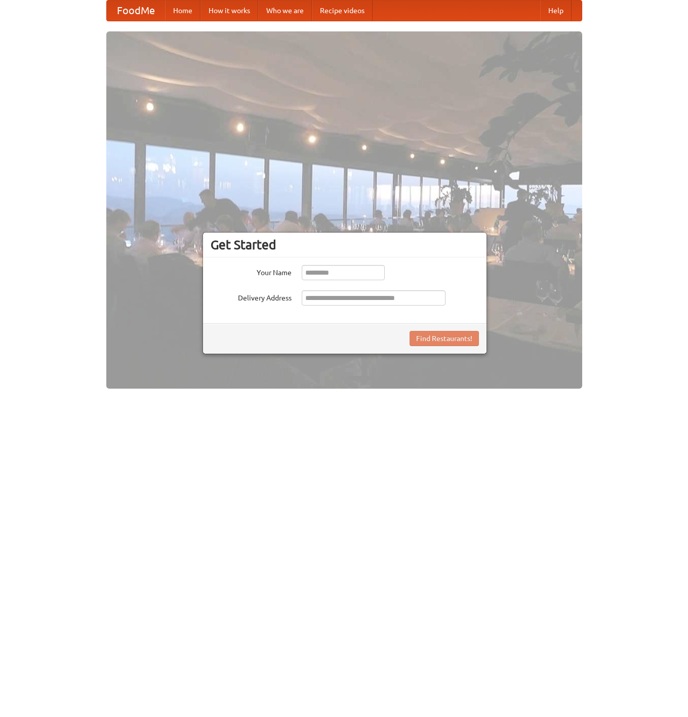 Image resolution: width=688 pixels, height=717 pixels. I want to click on a: FoodMe, so click(136, 11).